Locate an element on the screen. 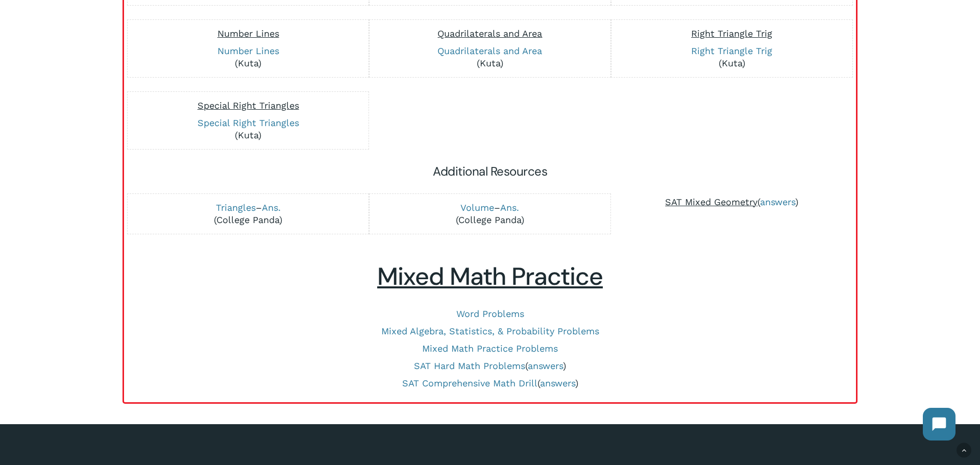 This screenshot has width=980, height=465. a: SAT Hard Math Problems is located at coordinates (470, 366).